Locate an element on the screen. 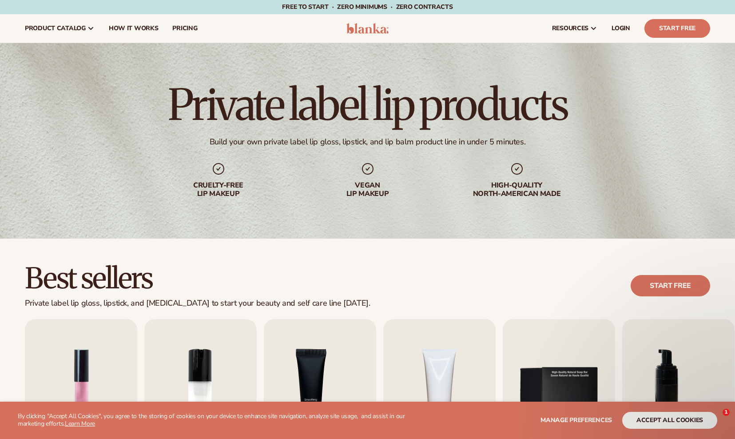 The height and width of the screenshot is (439, 735). a: pricing is located at coordinates (185, 28).